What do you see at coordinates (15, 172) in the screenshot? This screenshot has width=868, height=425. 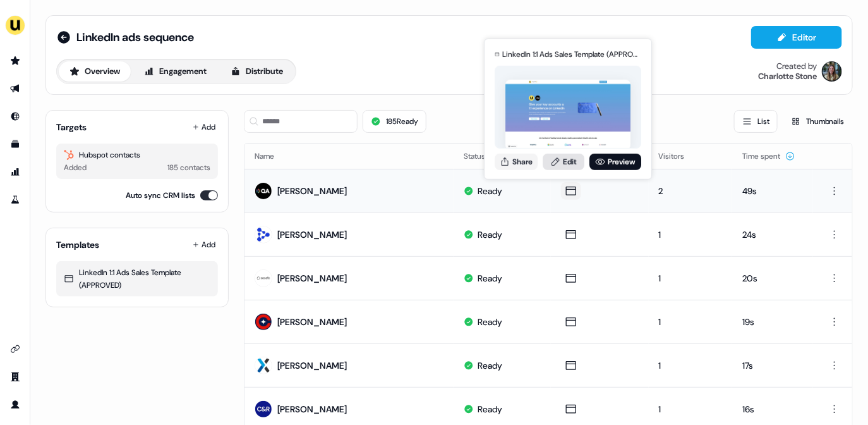 I see `a: Go to attribution` at bounding box center [15, 172].